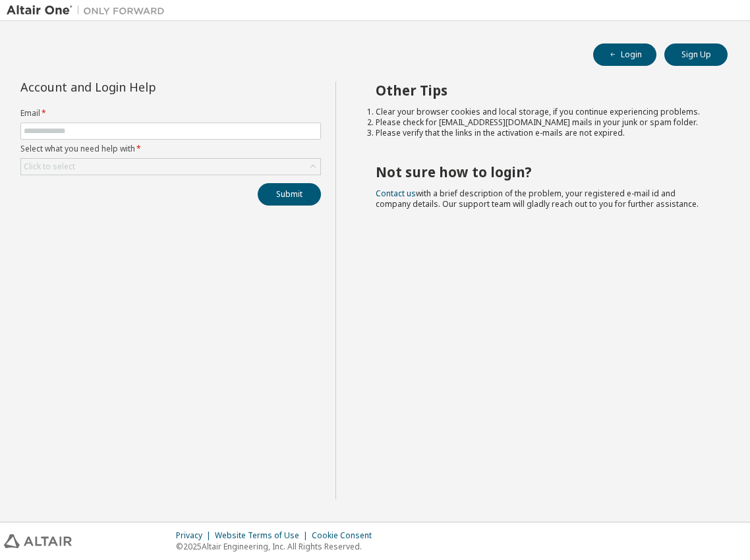 The image size is (750, 560). I want to click on p: © 2025 Altair Engineering, Inc. All Rights Reserved., so click(278, 546).